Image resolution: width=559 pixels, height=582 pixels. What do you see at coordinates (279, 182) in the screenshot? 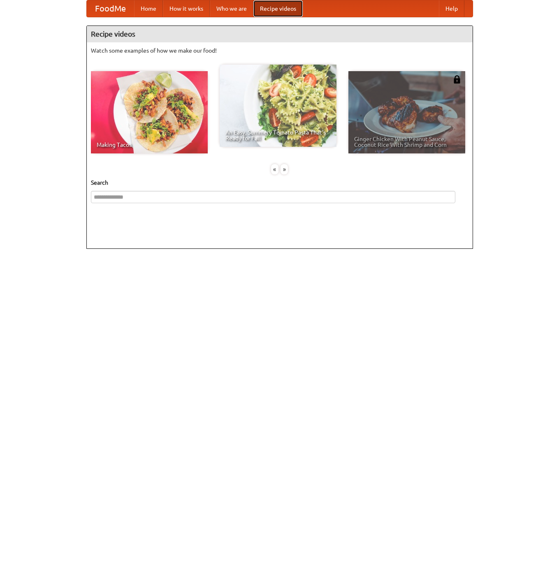
I see `h5: Search` at bounding box center [279, 182].